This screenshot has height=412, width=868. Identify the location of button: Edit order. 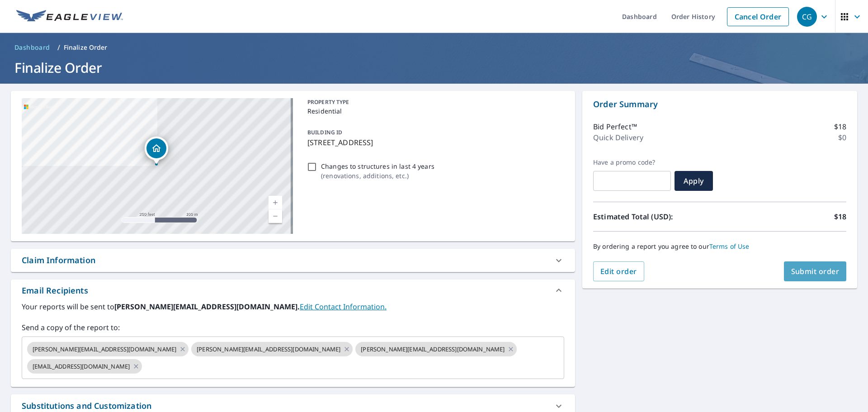
(618, 271).